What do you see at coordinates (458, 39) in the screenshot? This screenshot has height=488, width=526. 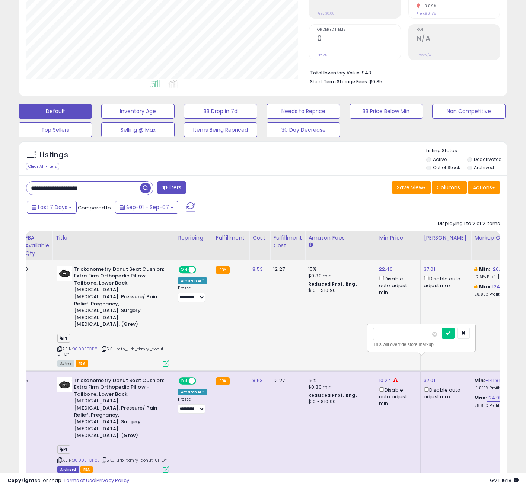 I see `h2: N/A` at bounding box center [458, 39].